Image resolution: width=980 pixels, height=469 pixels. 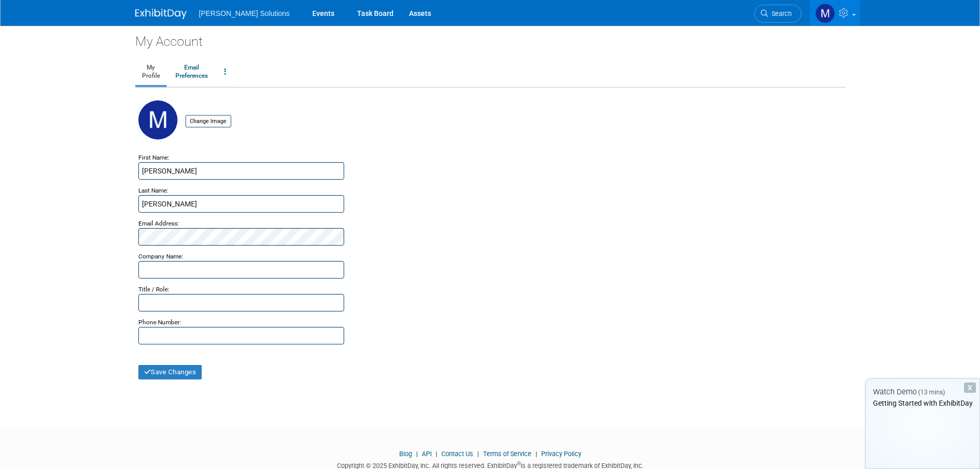 I want to click on a: EmailPreferences, so click(x=191, y=72).